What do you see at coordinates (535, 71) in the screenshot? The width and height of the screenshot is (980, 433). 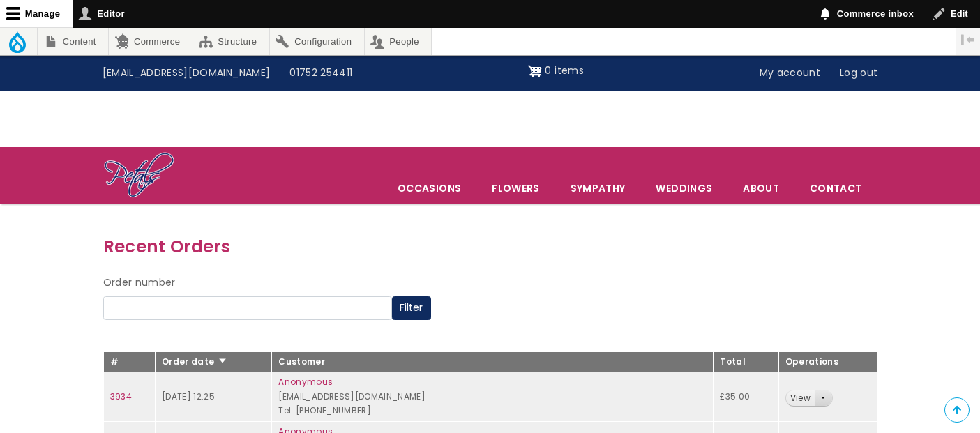 I see `img: Shopping cart` at bounding box center [535, 71].